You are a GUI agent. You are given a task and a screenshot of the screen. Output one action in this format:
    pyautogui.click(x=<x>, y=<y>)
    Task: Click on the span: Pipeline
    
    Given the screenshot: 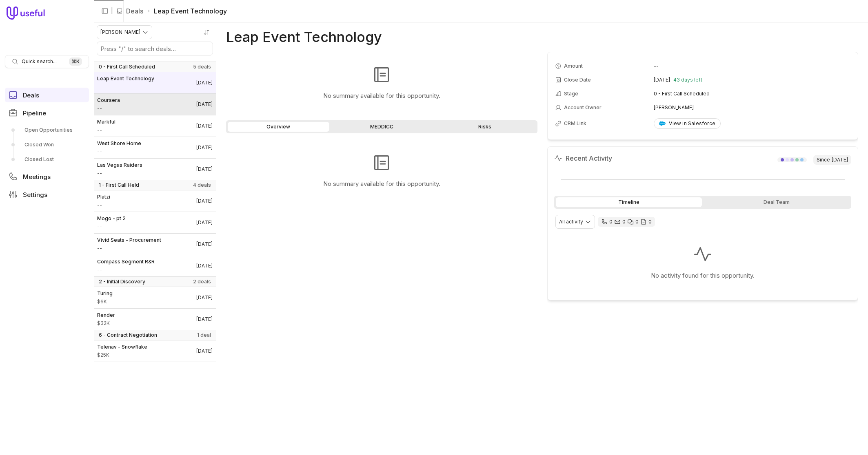 What is the action you would take?
    pyautogui.click(x=34, y=113)
    